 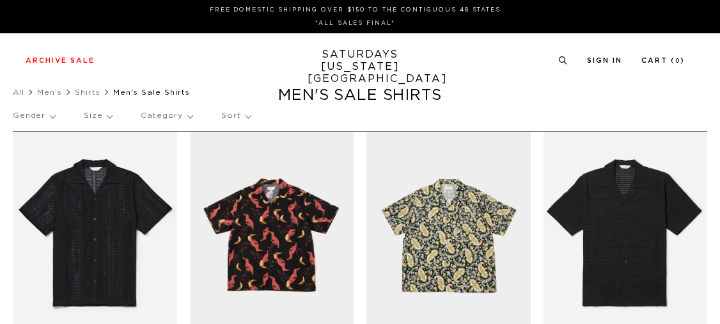 What do you see at coordinates (152, 92) in the screenshot?
I see `span: Men's Sale Shirts` at bounding box center [152, 92].